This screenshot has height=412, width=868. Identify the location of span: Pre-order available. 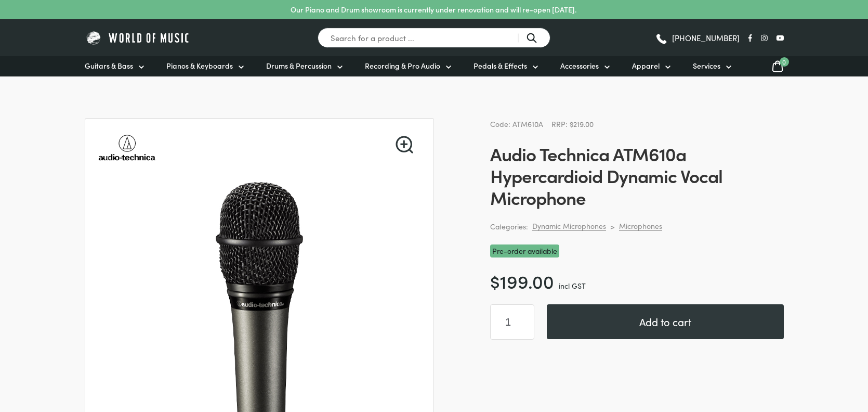
(524, 250).